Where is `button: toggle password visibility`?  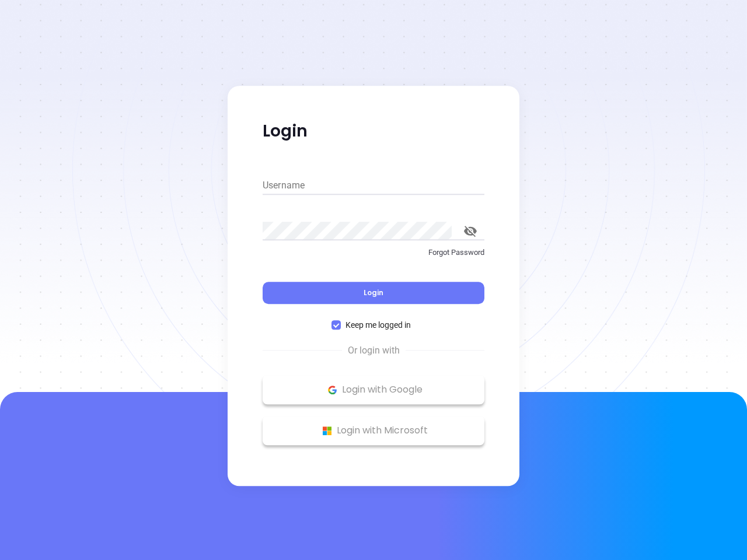
button: toggle password visibility is located at coordinates (471, 231).